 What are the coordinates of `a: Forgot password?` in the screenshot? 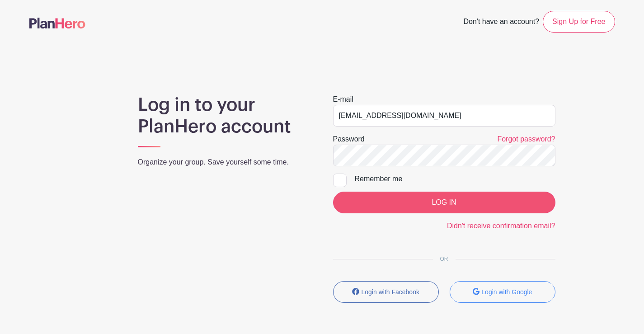 It's located at (526, 139).